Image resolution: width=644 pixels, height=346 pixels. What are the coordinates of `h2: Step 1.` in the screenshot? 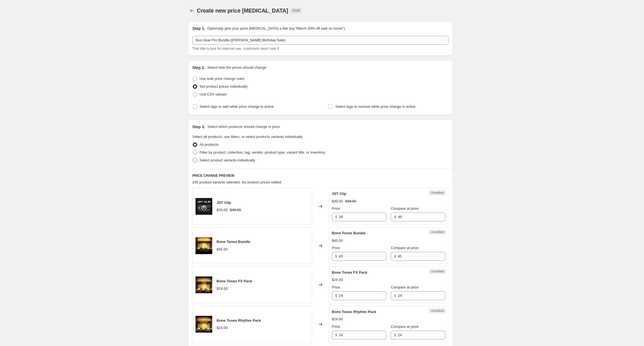 It's located at (199, 28).